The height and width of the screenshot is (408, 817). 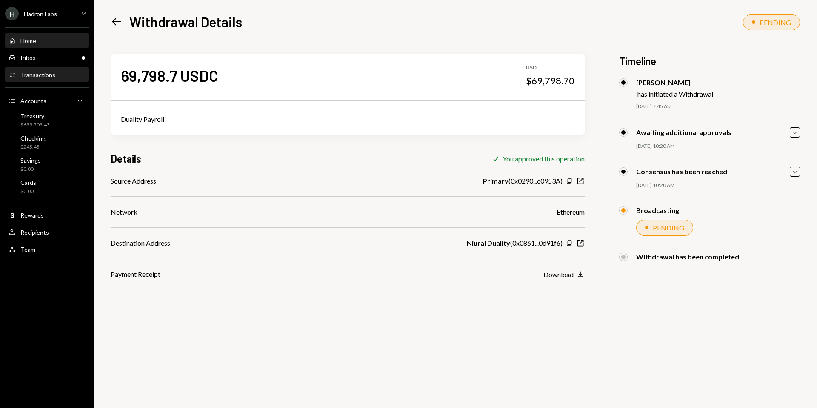 I want to click on a: Savings$0.00, so click(x=47, y=164).